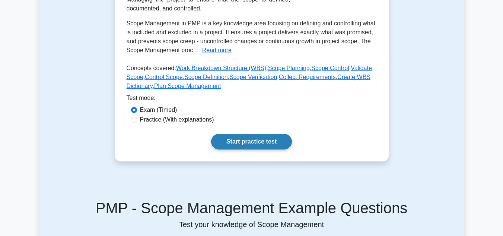 Image resolution: width=503 pixels, height=236 pixels. Describe the element at coordinates (217, 50) in the screenshot. I see `button: Read more` at that location.